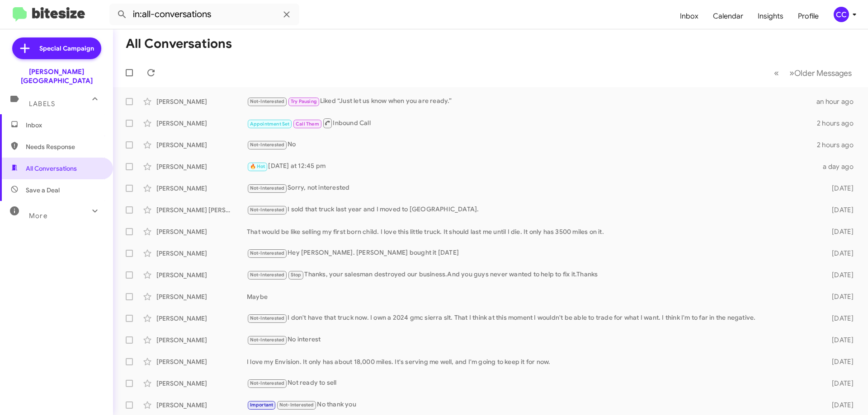 The image size is (868, 415). Describe the element at coordinates (771, 16) in the screenshot. I see `a: Insights` at that location.